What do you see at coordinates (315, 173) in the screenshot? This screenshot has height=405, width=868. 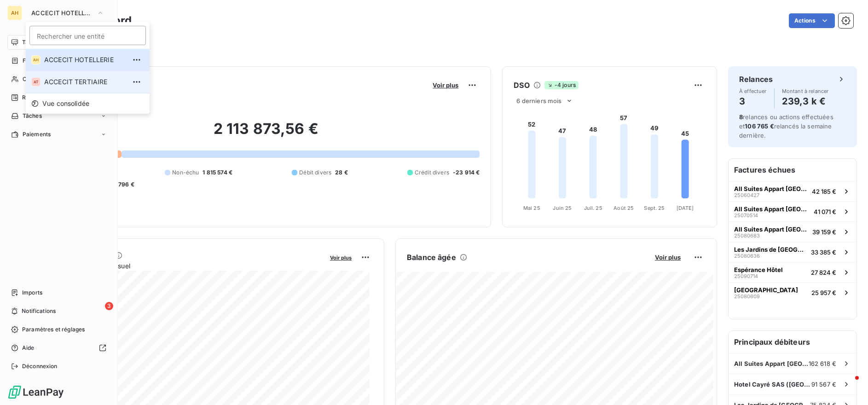 I see `span: Débit divers` at bounding box center [315, 173].